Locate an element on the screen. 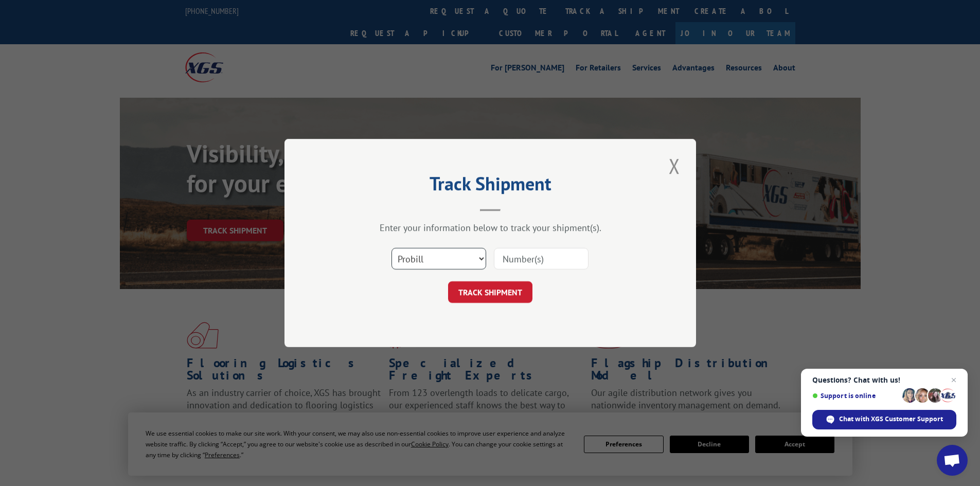  button: Close modal is located at coordinates (675, 166).